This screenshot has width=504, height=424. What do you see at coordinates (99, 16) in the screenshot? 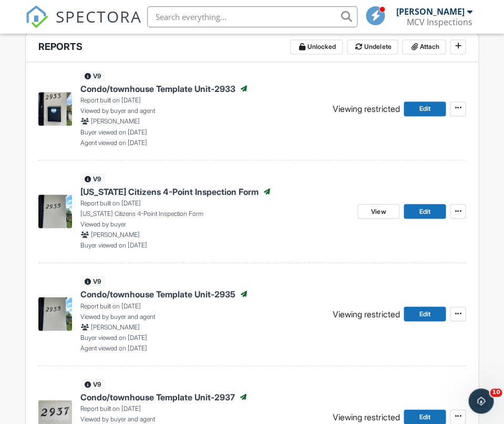
I see `span: SPECTORA` at bounding box center [99, 16].